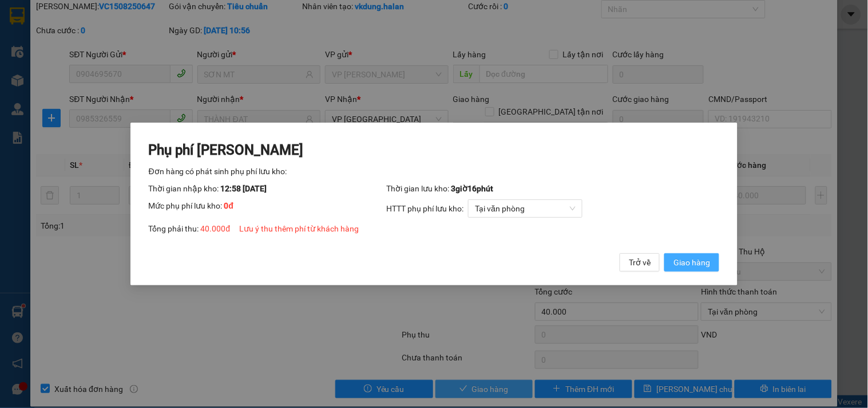 The height and width of the screenshot is (408, 868). Describe the element at coordinates (639, 262) in the screenshot. I see `button: Trở về` at that location.